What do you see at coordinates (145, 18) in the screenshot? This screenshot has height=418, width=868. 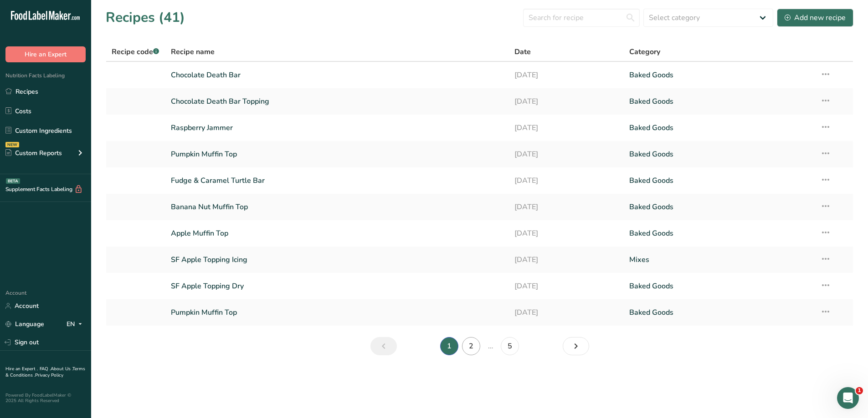 I see `h1: Recipes (41)` at bounding box center [145, 18].